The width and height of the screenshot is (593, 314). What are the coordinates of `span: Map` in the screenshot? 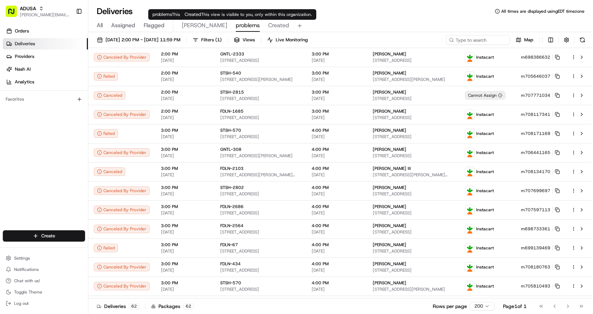 It's located at (529, 40).